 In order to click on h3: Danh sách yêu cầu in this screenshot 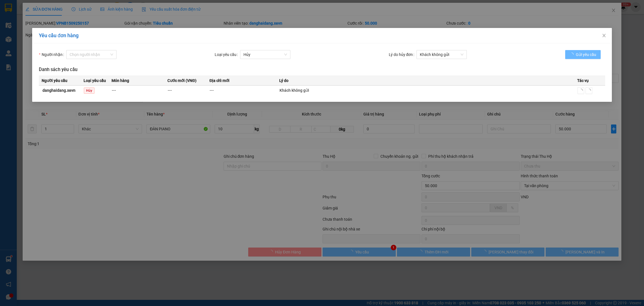, I will do `click(322, 70)`.